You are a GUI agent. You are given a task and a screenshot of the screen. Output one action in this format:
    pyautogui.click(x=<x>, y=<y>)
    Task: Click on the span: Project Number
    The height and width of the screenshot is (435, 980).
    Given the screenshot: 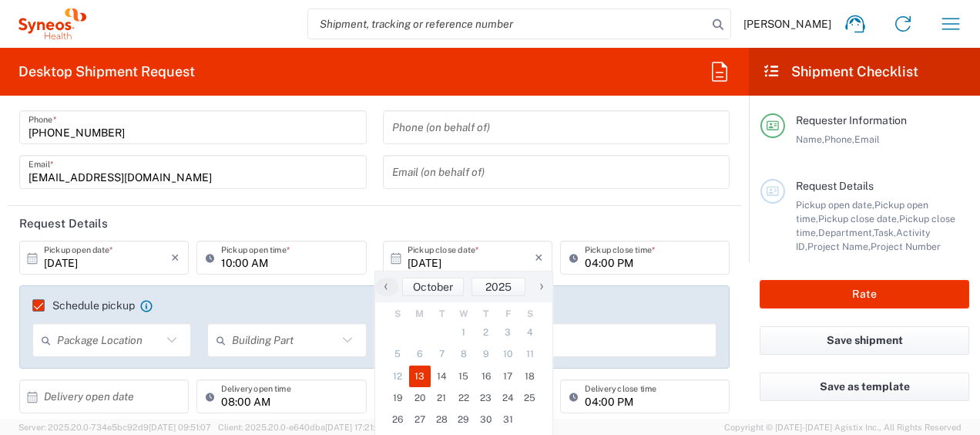 What is the action you would take?
    pyautogui.click(x=905, y=246)
    